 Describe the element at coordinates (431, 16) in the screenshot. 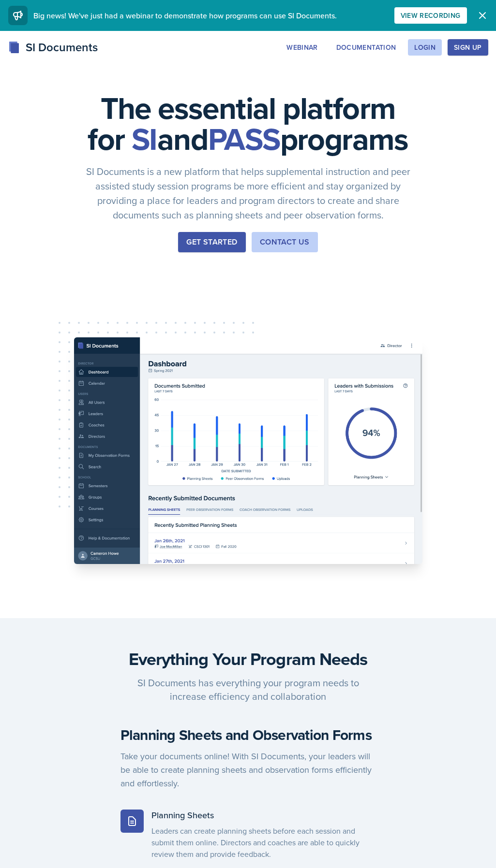

I see `div: View Recording` at that location.